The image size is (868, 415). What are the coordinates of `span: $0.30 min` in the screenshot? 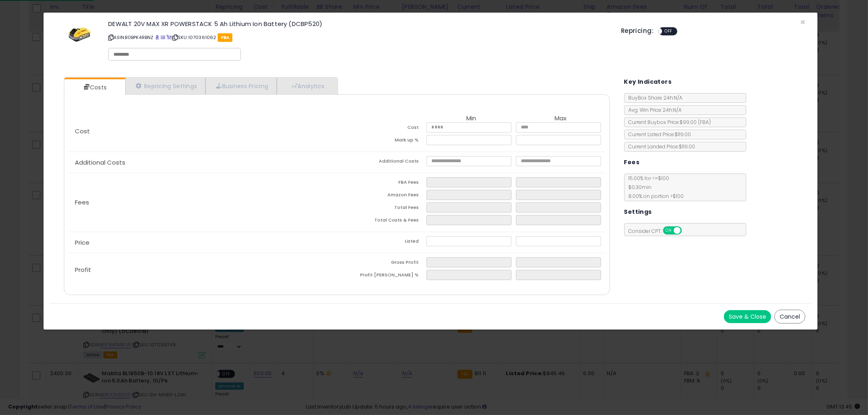 It's located at (639, 187).